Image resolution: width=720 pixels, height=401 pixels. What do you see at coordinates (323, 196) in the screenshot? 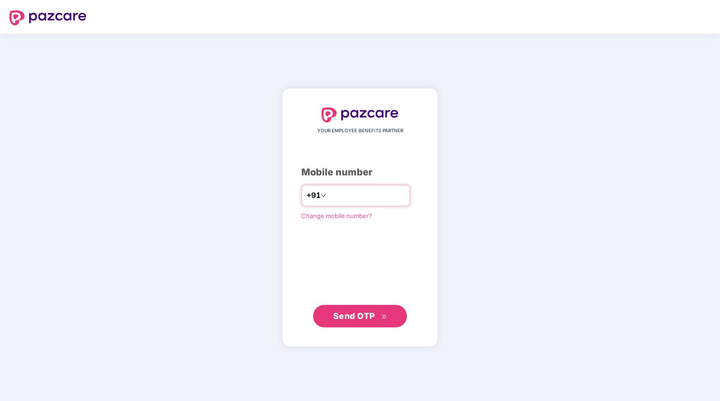
I see `span: down` at bounding box center [323, 196].